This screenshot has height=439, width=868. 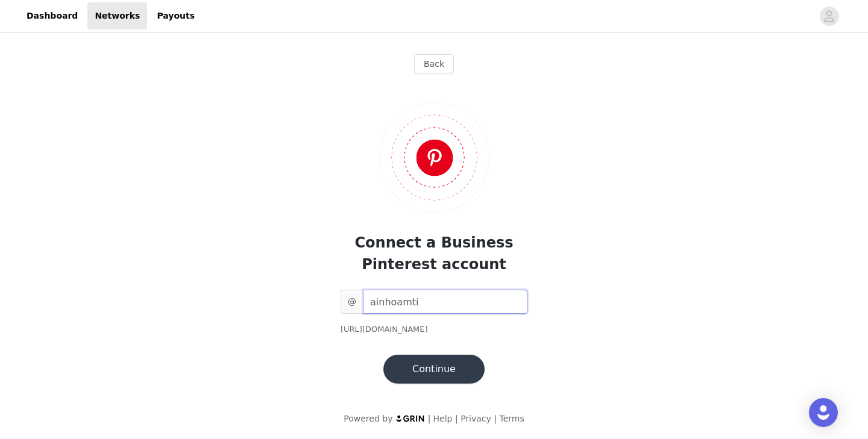 What do you see at coordinates (476, 419) in the screenshot?
I see `a: Privacy` at bounding box center [476, 419].